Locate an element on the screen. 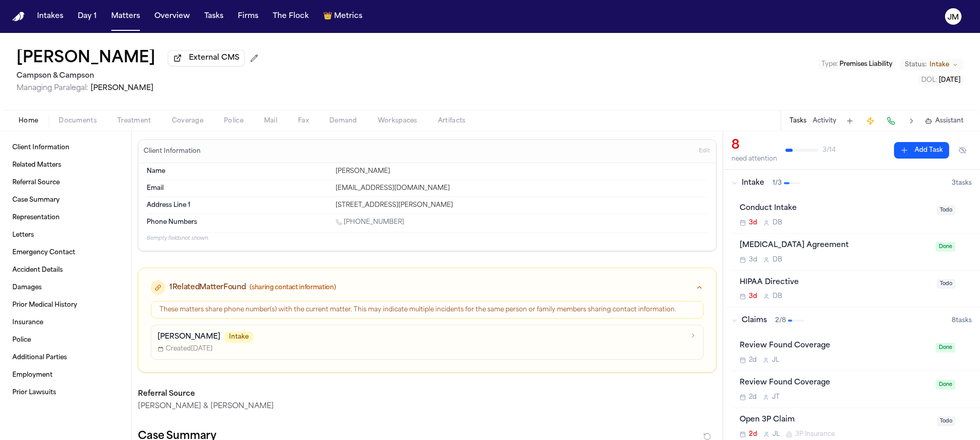 The height and width of the screenshot is (440, 980). a: Call 1 (347) 547-8641 is located at coordinates (370, 223).